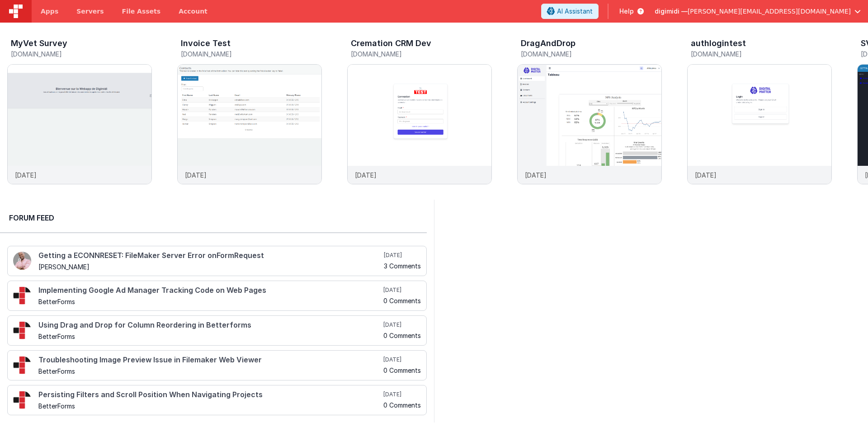 The width and height of the screenshot is (868, 427). Describe the element at coordinates (90, 11) in the screenshot. I see `span: Servers` at that location.